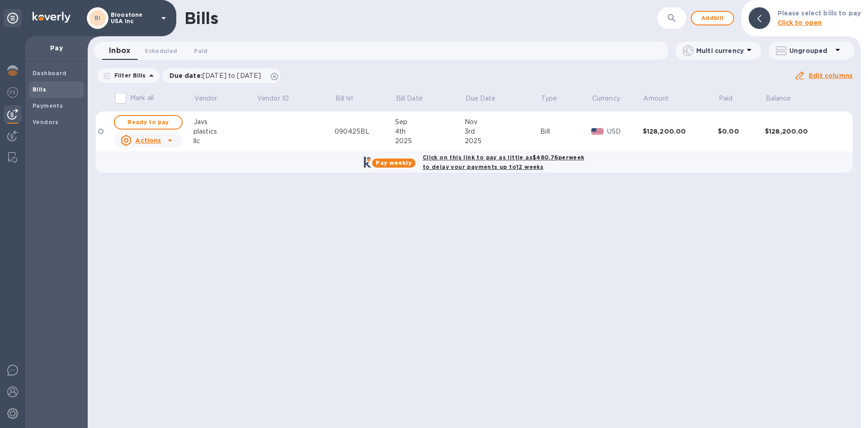 The width and height of the screenshot is (868, 428). What do you see at coordinates (430, 122) in the screenshot?
I see `div: Sep` at bounding box center [430, 122].